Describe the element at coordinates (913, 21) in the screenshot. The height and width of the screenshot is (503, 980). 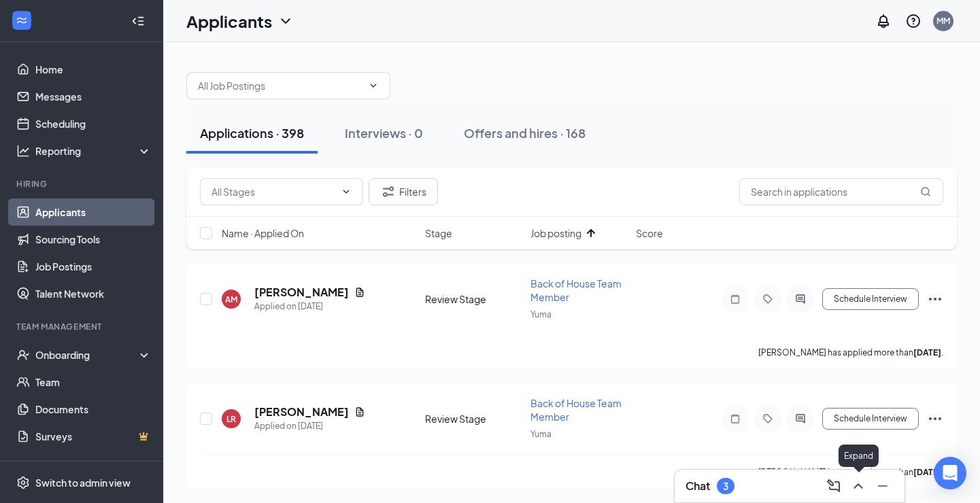
I see `svg: QuestionInfo` at that location.